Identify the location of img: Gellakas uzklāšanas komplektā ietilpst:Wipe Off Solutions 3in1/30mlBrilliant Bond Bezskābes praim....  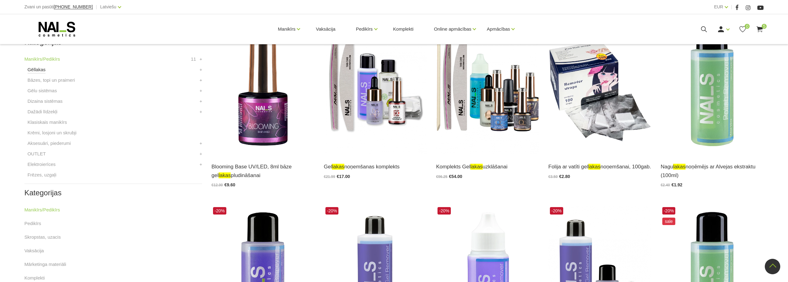
(488, 84).